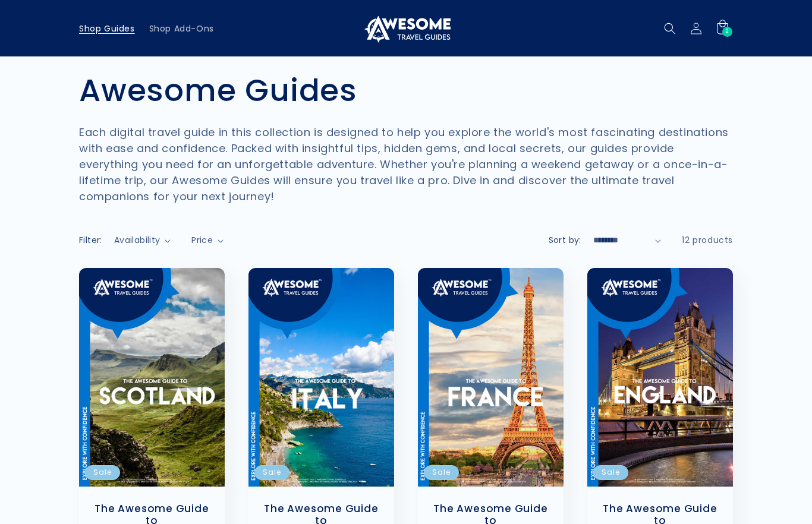 This screenshot has width=812, height=524. I want to click on span: Shop Guides, so click(107, 29).